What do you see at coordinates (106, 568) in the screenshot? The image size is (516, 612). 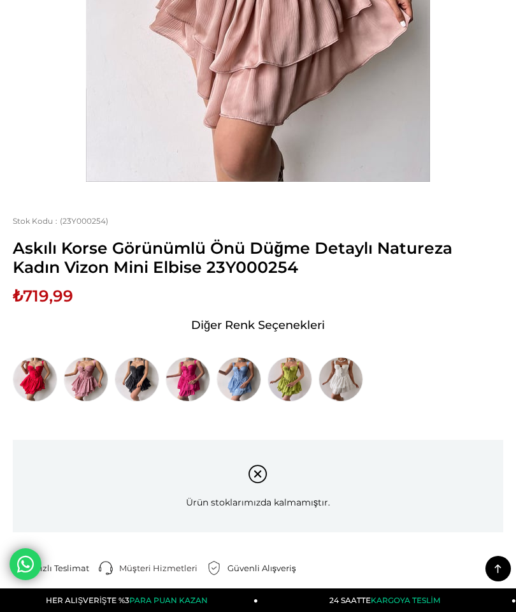 I see `img: call-center.png` at bounding box center [106, 568].